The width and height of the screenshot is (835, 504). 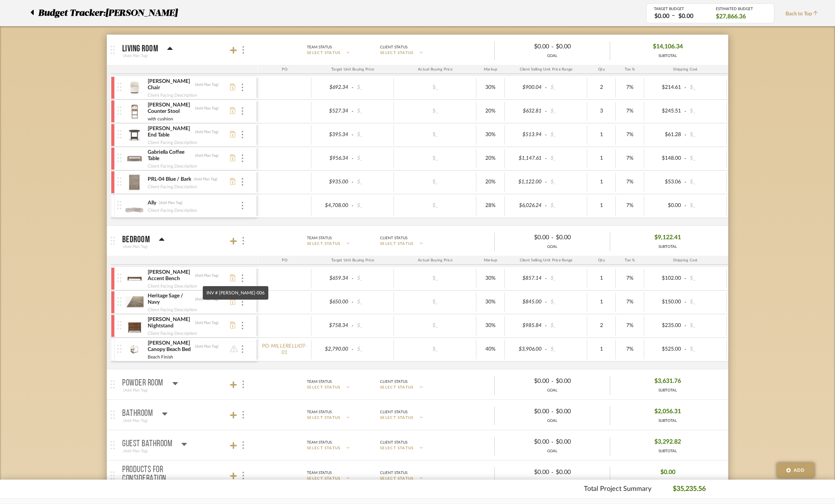 I want to click on span: $0.00, so click(x=668, y=472).